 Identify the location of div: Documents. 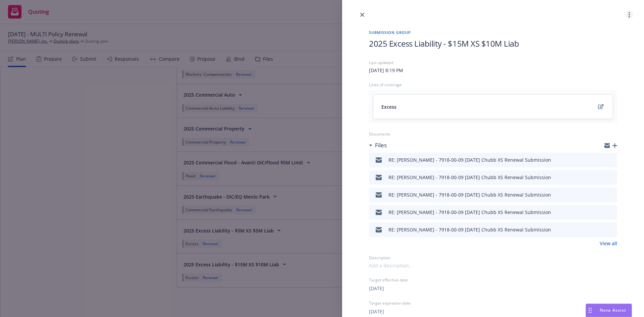
(493, 134).